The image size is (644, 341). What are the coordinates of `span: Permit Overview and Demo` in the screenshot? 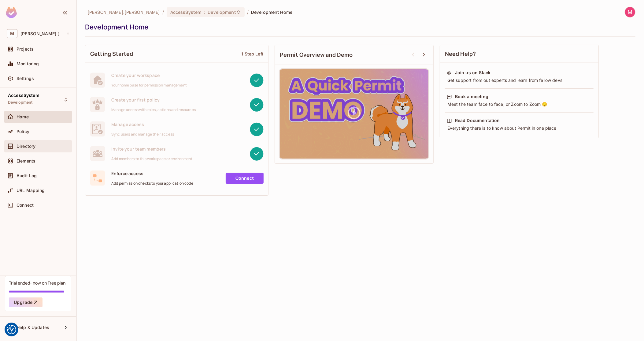 It's located at (316, 54).